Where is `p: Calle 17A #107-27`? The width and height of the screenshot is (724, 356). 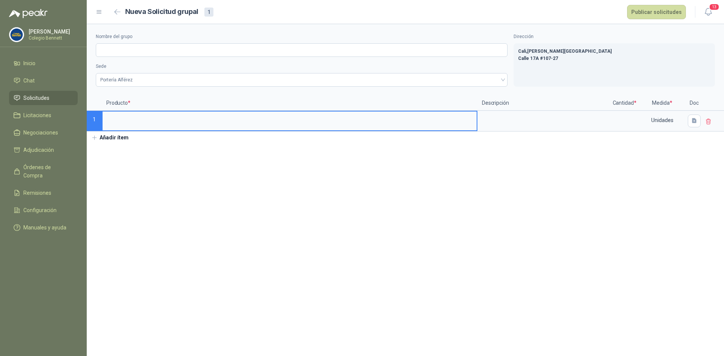
p: Calle 17A #107-27 is located at coordinates (614, 58).